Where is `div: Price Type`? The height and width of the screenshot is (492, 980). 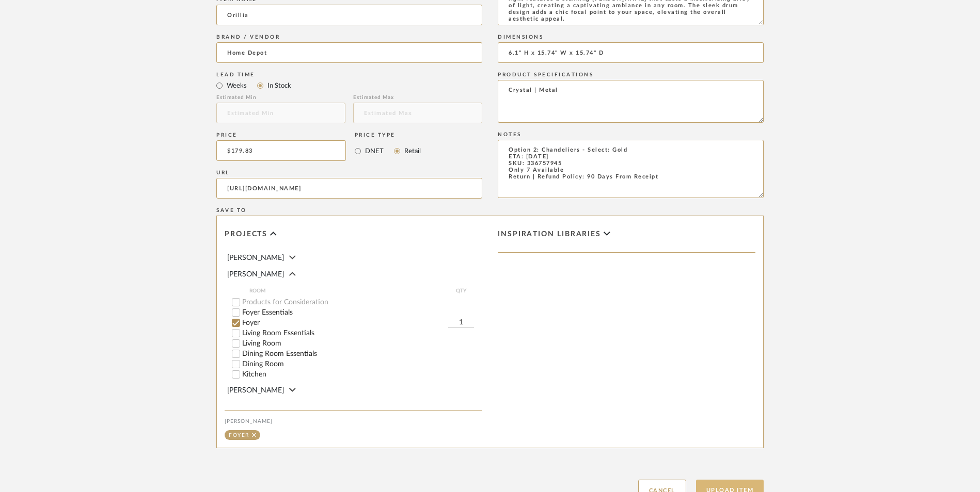
div: Price Type is located at coordinates (388, 135).